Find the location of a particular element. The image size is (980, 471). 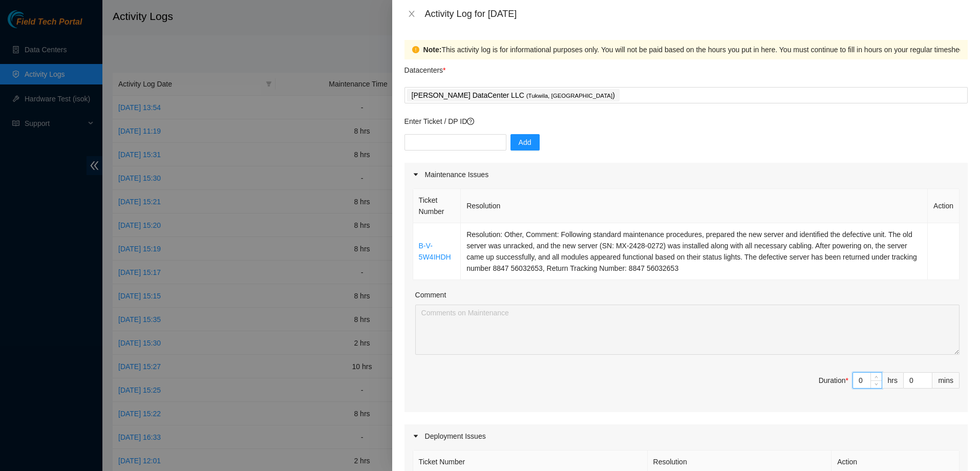

textarea: Comment is located at coordinates (687, 330).